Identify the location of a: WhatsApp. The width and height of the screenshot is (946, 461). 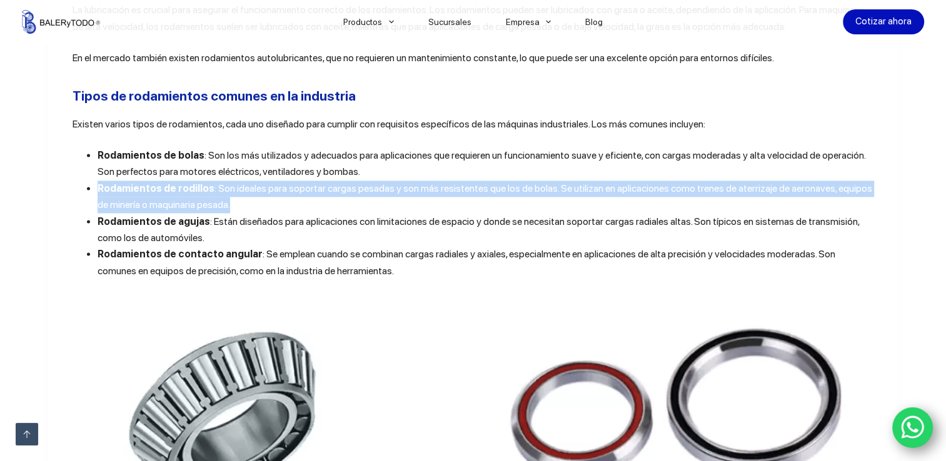
(913, 428).